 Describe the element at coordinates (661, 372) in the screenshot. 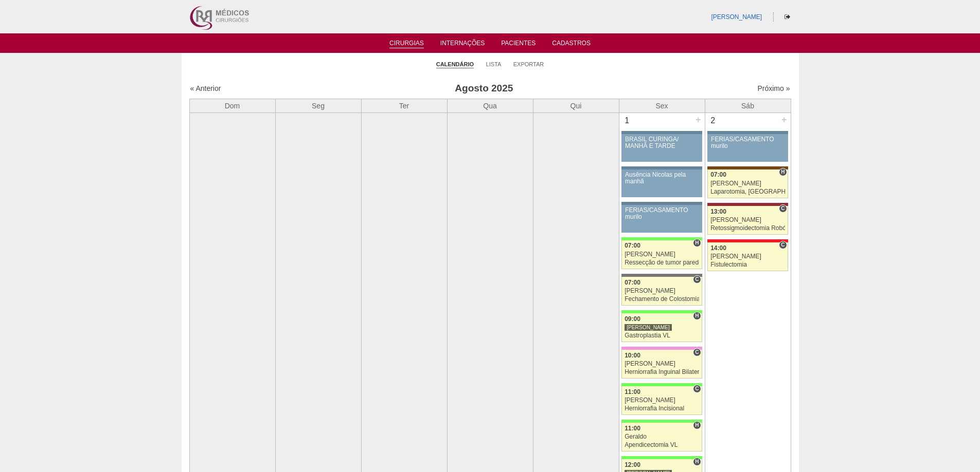

I see `div: Herniorrafia Inguinal Bilateral` at that location.